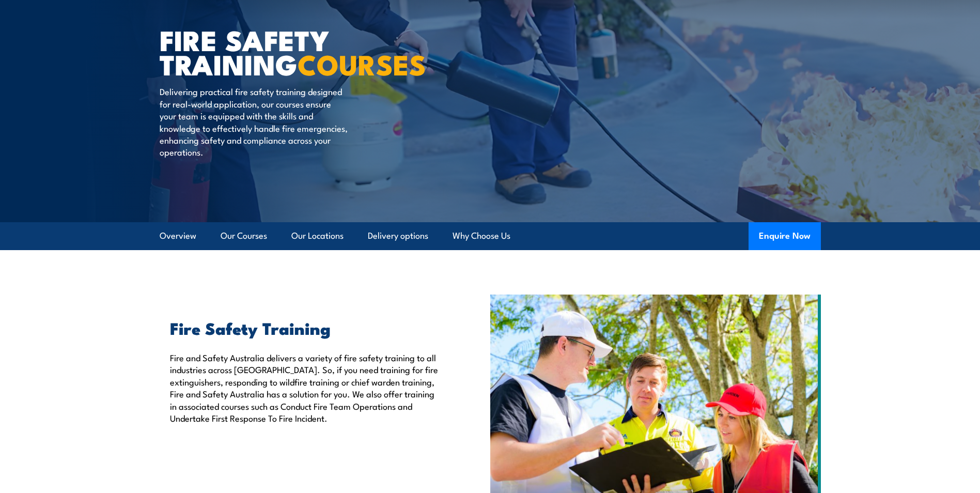 This screenshot has height=493, width=980. Describe the element at coordinates (177, 236) in the screenshot. I see `a: Overview` at that location.